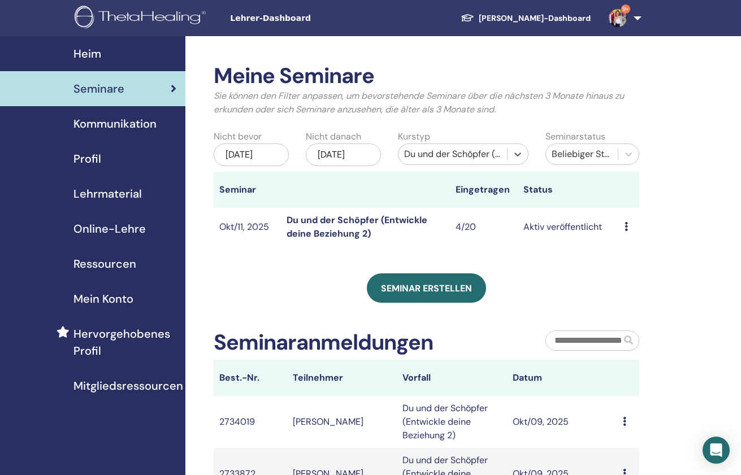 The width and height of the screenshot is (741, 475). What do you see at coordinates (426, 103) in the screenshot?
I see `p: Sie können den Filter anpassen, um bevorstehende Seminare über die nächsten 3 Monate hinaus zu er...` at bounding box center [426, 103].